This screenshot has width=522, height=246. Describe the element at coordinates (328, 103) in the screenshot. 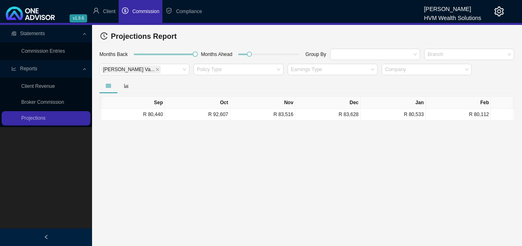

I see `th: Dec` at that location.